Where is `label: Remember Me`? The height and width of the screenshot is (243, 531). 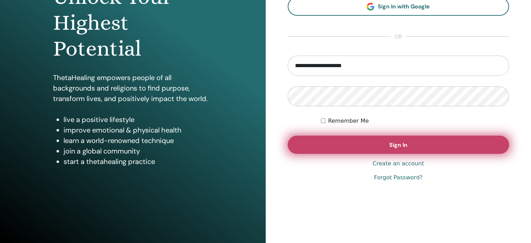
label: Remember Me is located at coordinates (348, 121).